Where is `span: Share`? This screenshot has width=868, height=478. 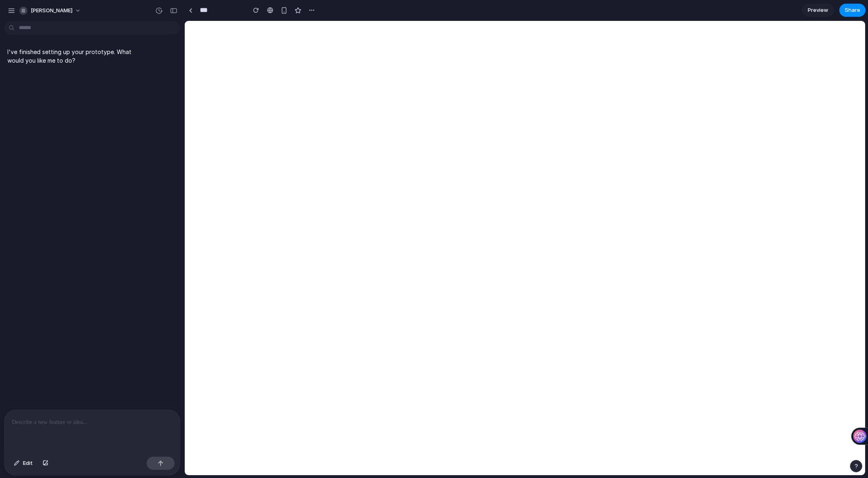
span: Share is located at coordinates (852, 11).